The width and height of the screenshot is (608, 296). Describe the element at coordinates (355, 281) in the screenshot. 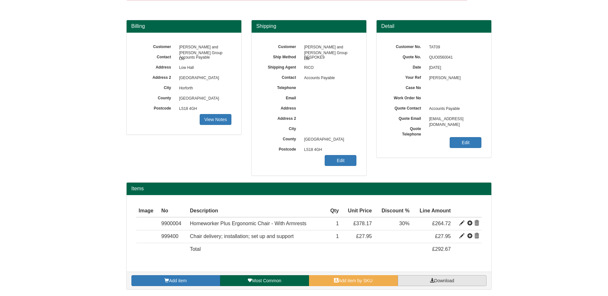

I see `span: Add item by SKU` at that location.